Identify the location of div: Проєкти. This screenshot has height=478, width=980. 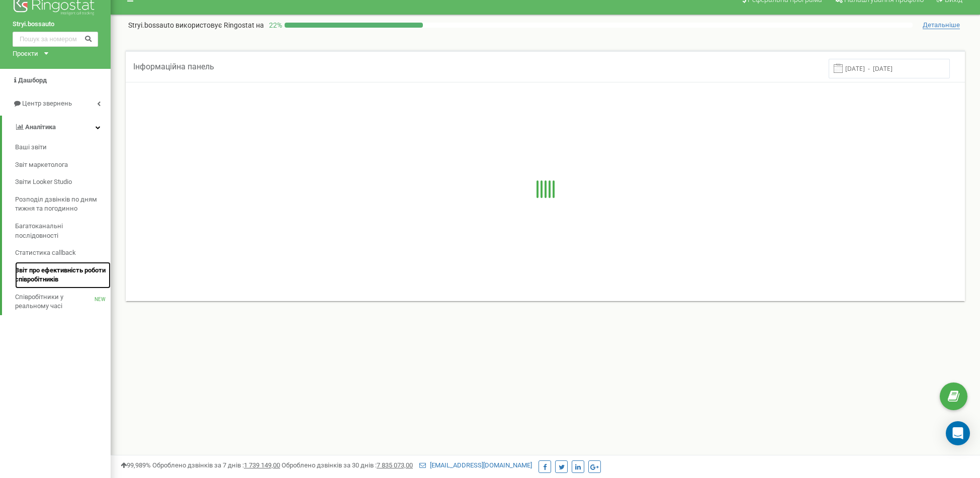
(25, 53).